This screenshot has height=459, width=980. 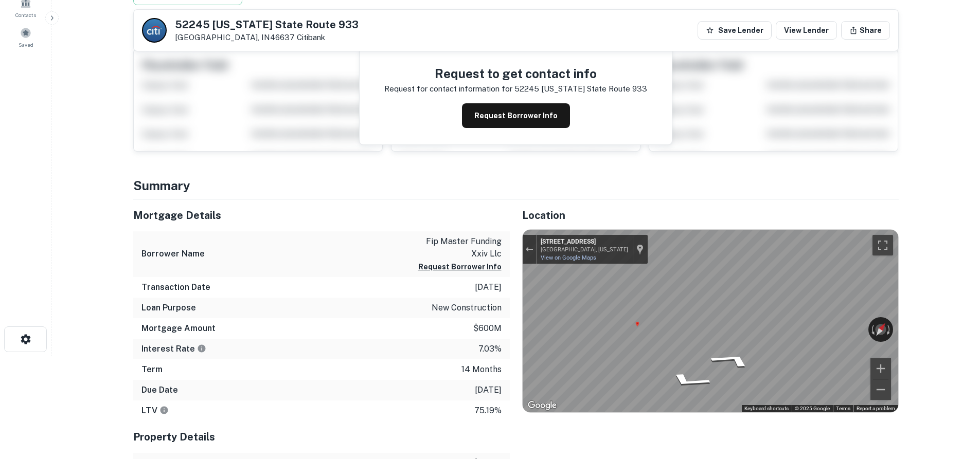 I want to click on svg: LTVs displayed on the website are for informational purposes only and may be reported incorrectly..., so click(x=164, y=410).